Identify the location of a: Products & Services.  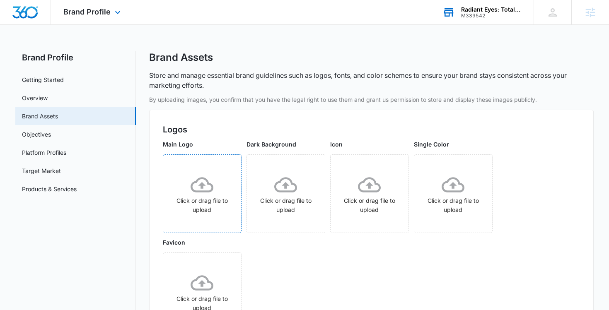
(49, 189).